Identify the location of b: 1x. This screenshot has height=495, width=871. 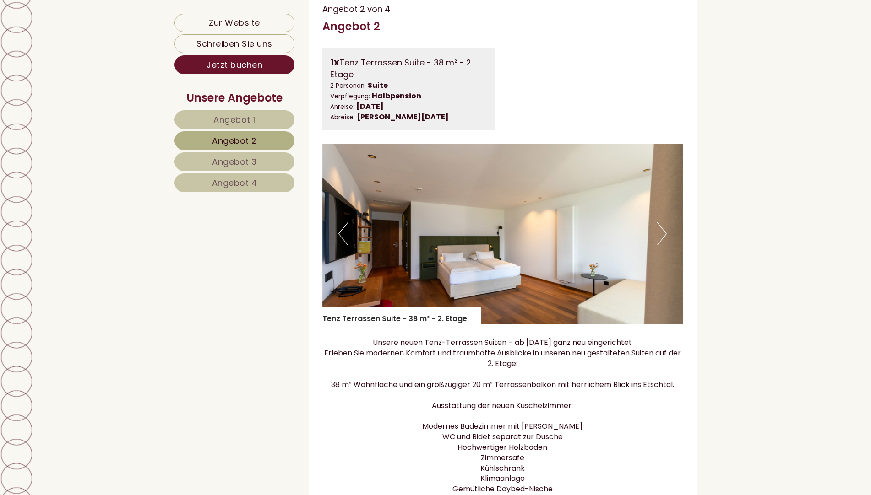
(335, 62).